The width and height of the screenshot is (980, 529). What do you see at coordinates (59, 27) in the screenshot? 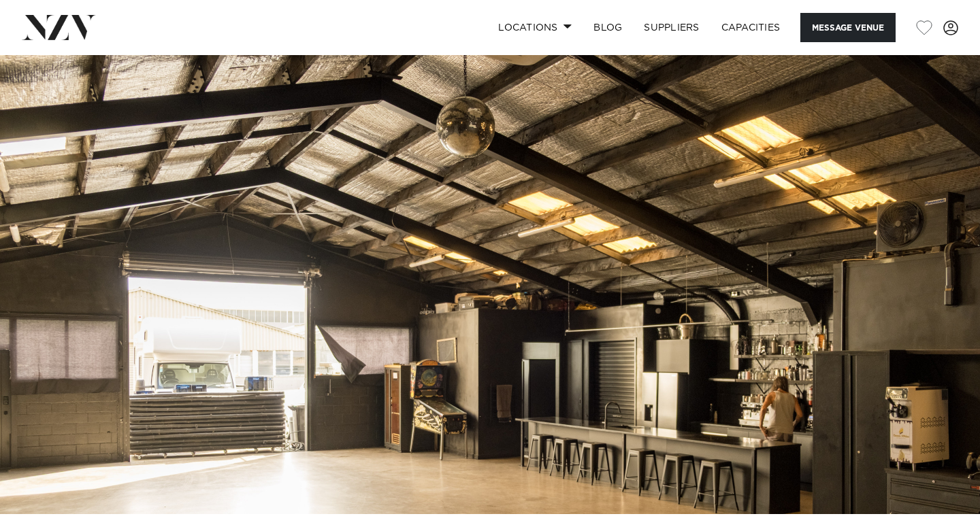
I see `img: nzv-logo.png` at bounding box center [59, 27].